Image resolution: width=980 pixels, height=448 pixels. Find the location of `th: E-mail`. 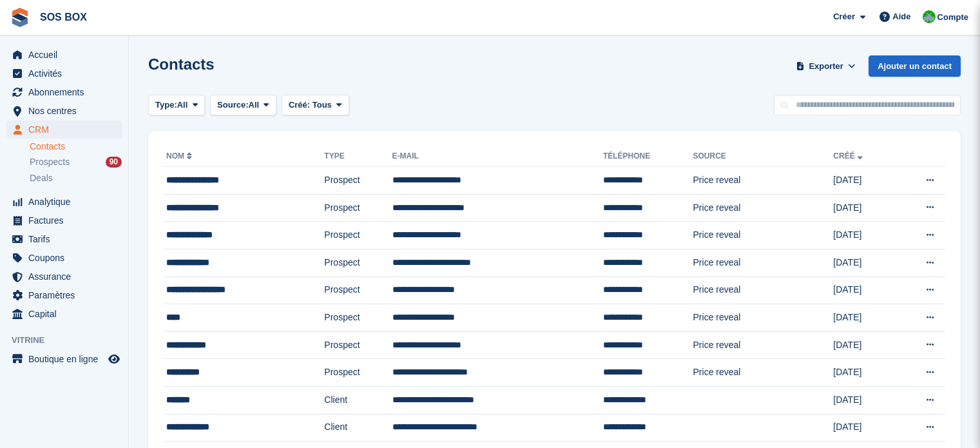

th: E-mail is located at coordinates (498, 156).